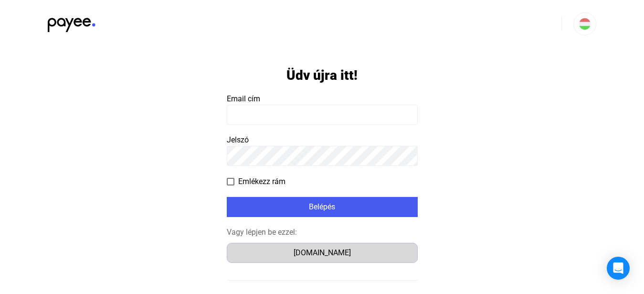 The image size is (644, 294). Describe the element at coordinates (585, 24) in the screenshot. I see `img: HU` at that location.